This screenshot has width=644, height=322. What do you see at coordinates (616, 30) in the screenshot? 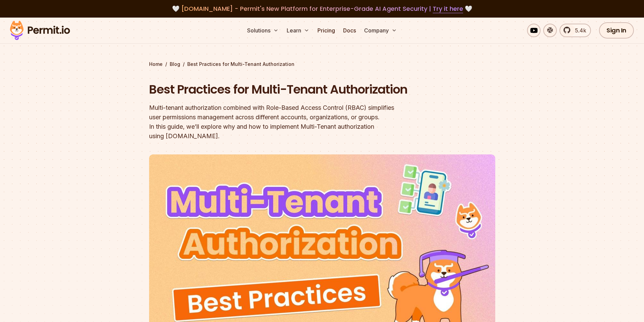
I see `a: Sign In` at bounding box center [616, 30].